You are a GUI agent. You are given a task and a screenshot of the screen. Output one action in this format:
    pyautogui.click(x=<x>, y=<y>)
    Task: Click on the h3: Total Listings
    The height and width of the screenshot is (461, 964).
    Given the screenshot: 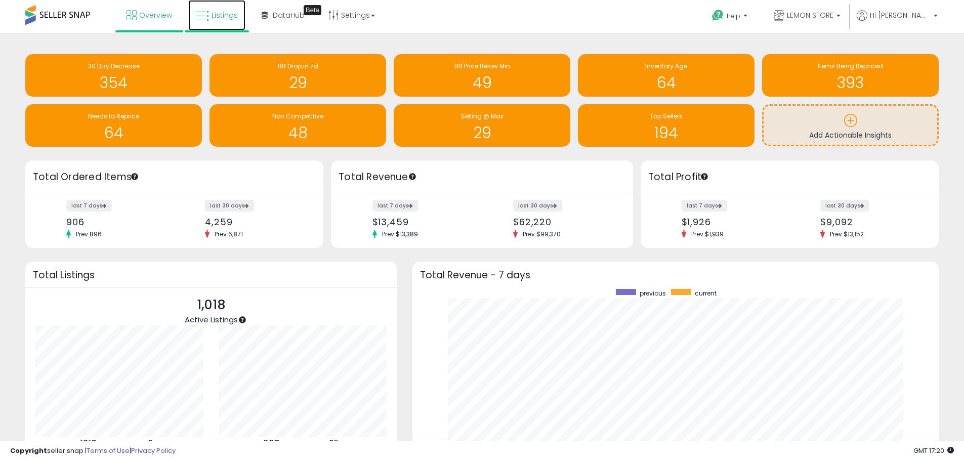 What is the action you would take?
    pyautogui.click(x=211, y=275)
    